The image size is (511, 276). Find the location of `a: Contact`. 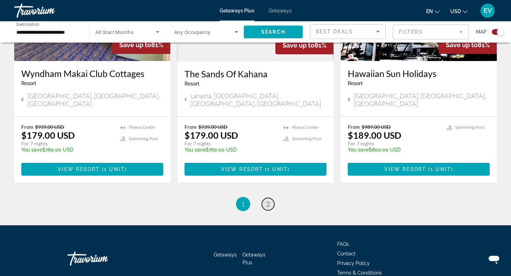

a: Contact is located at coordinates (346, 254).